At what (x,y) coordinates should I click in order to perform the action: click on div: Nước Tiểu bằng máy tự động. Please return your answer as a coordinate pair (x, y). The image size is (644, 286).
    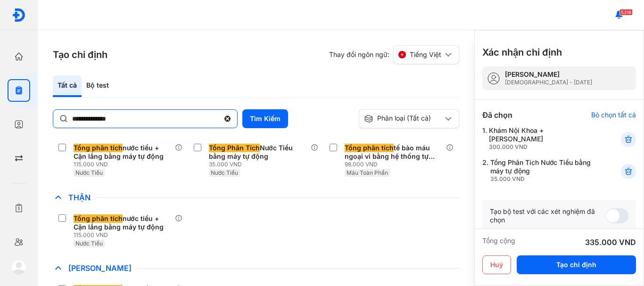
    Looking at the image, I should click on (257, 152).